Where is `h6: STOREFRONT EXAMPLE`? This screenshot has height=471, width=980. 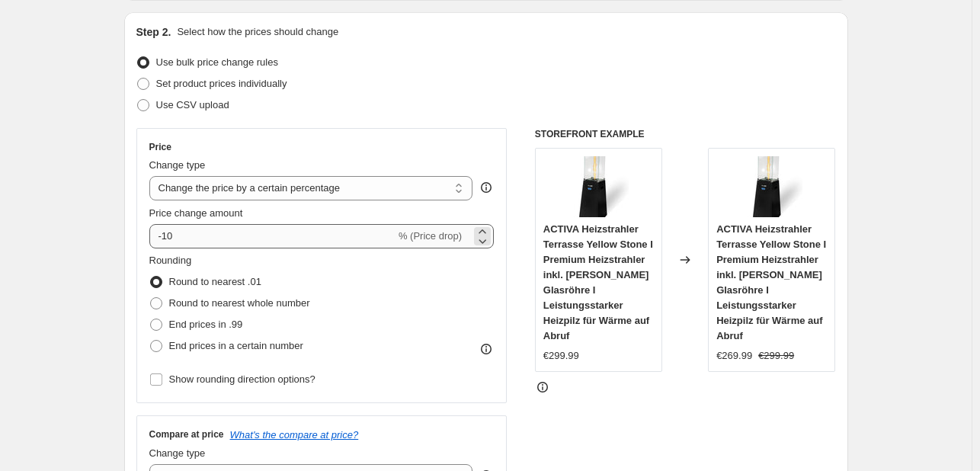
h6: STOREFRONT EXAMPLE is located at coordinates (685, 134).